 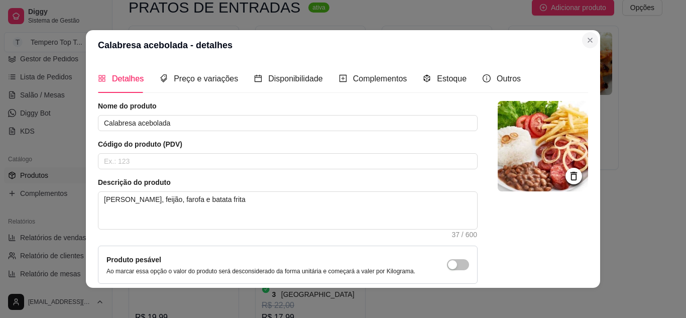 I want to click on span: Estoque, so click(x=452, y=78).